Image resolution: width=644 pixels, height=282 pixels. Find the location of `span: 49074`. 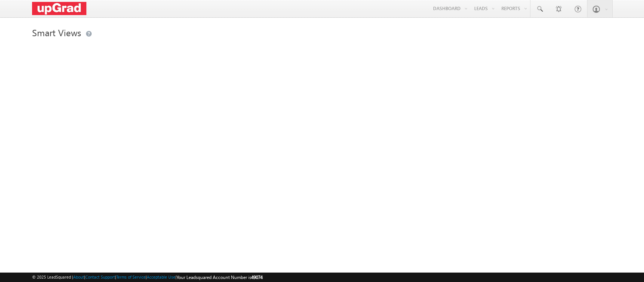

span: 49074 is located at coordinates (257, 277).